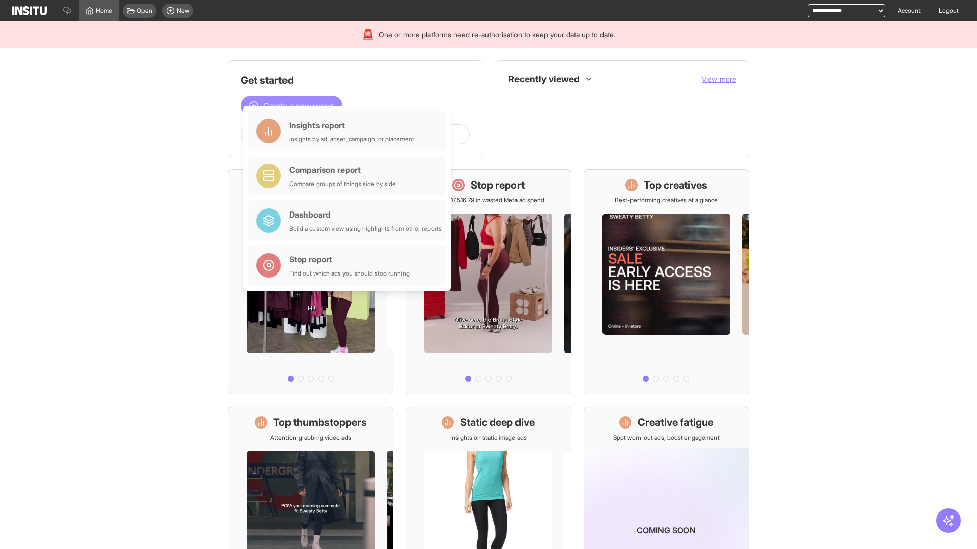 This screenshot has width=977, height=549. Describe the element at coordinates (292, 106) in the screenshot. I see `button: Create a new report` at that location.